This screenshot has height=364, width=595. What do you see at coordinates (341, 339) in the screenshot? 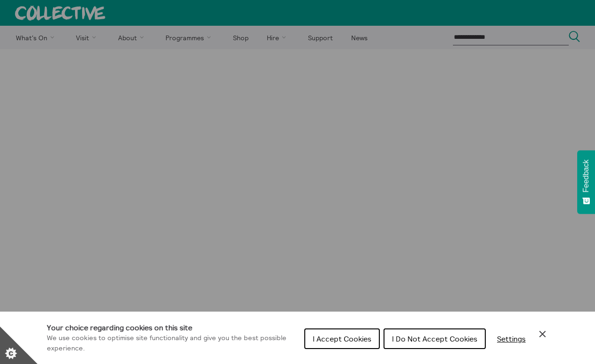
I see `span: I Accept Cookies` at bounding box center [341, 339].